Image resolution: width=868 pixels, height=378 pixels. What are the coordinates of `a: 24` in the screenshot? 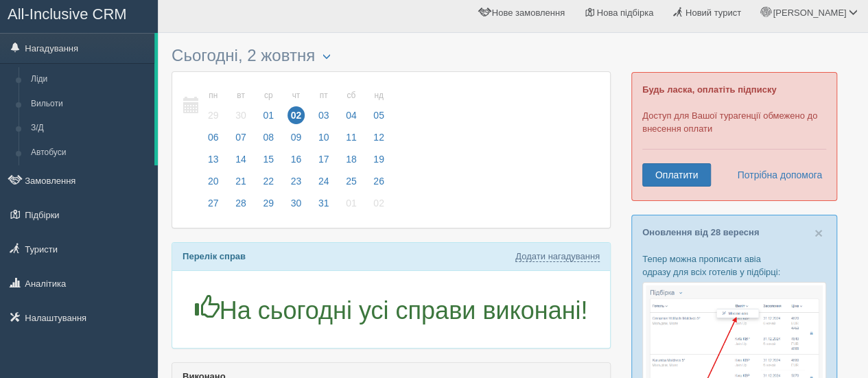 It's located at (324, 184).